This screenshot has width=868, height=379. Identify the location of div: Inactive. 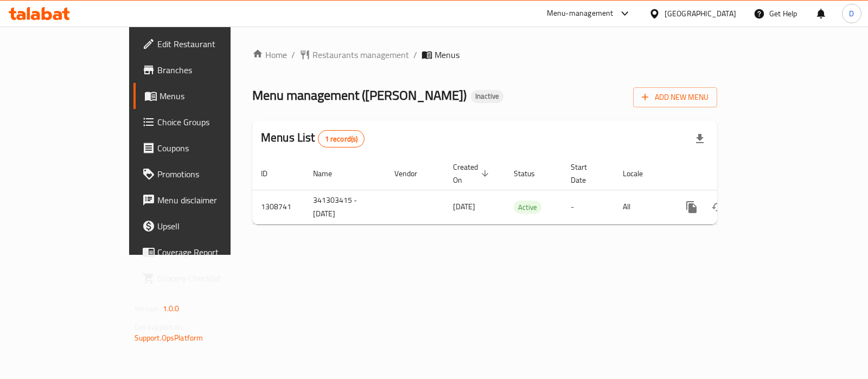
(487, 97).